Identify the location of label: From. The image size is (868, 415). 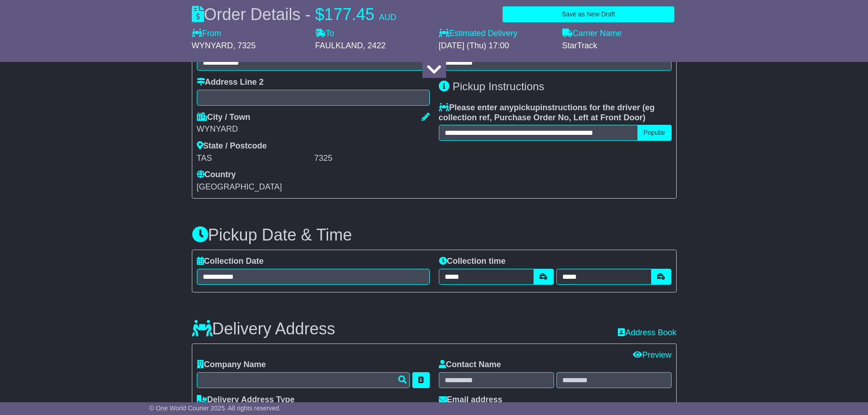
(206, 34).